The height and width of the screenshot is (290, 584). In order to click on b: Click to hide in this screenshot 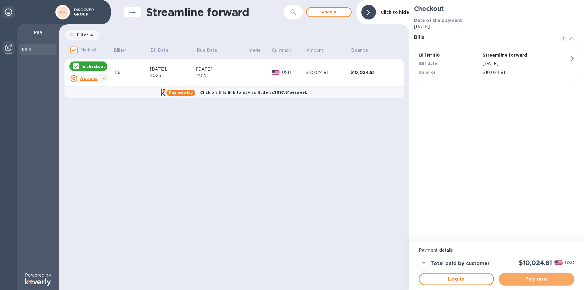, I will do `click(395, 12)`.